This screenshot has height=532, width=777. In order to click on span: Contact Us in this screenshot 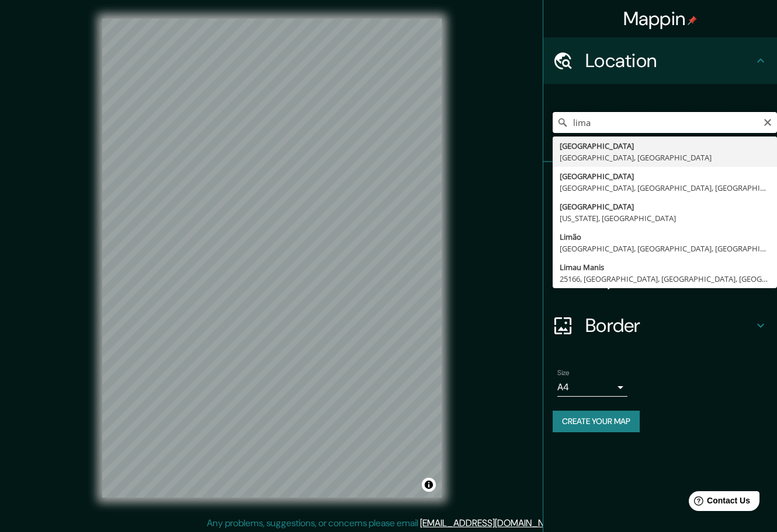, I will do `click(56, 14)`.